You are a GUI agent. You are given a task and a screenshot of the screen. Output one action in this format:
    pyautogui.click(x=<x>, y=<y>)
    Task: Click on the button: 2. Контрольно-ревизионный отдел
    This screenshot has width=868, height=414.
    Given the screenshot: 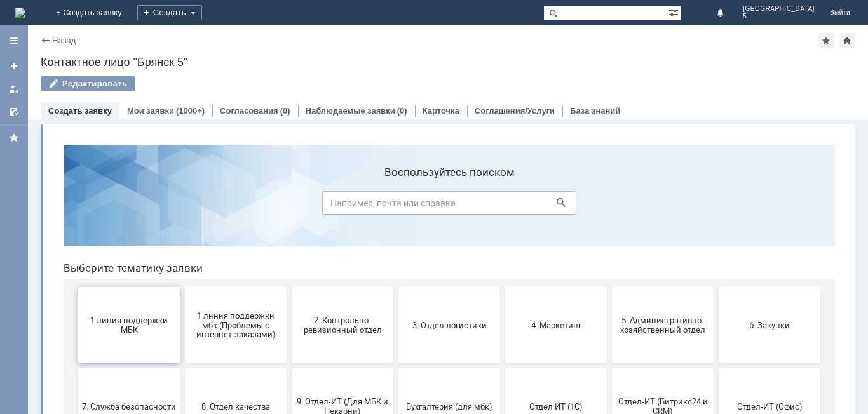 What is the action you would take?
    pyautogui.click(x=289, y=191)
    